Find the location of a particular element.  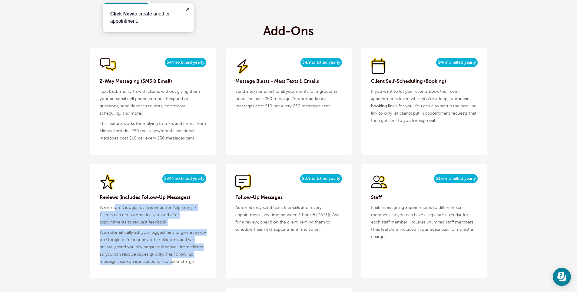

h3: Staff is located at coordinates (425, 197).